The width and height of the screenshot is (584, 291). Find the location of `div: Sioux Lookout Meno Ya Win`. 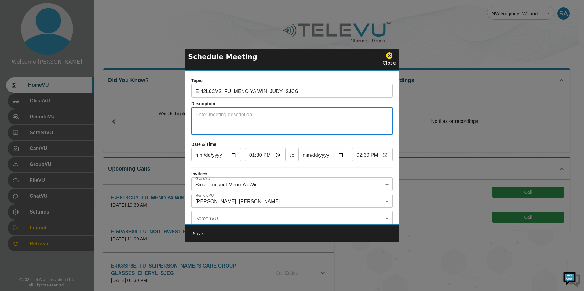

div: Sioux Lookout Meno Ya Win is located at coordinates (292, 185).